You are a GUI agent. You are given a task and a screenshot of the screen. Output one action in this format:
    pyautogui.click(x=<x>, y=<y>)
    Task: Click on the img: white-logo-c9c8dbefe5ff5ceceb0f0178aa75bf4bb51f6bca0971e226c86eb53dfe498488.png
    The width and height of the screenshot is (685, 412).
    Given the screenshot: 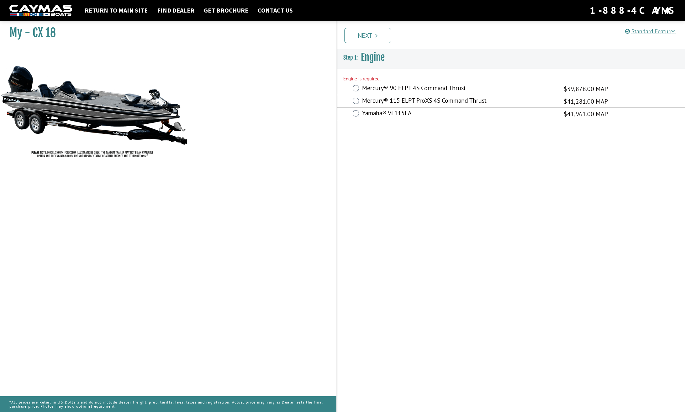 What is the action you would take?
    pyautogui.click(x=41, y=10)
    